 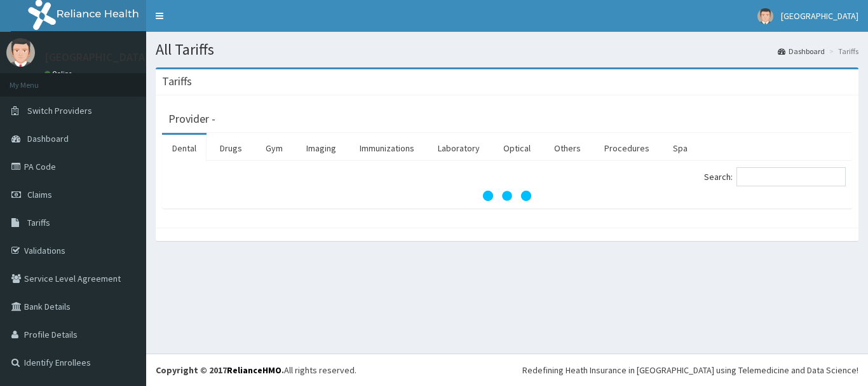 What do you see at coordinates (220, 371) in the screenshot?
I see `strong: Copyright © 2017 .` at bounding box center [220, 371].